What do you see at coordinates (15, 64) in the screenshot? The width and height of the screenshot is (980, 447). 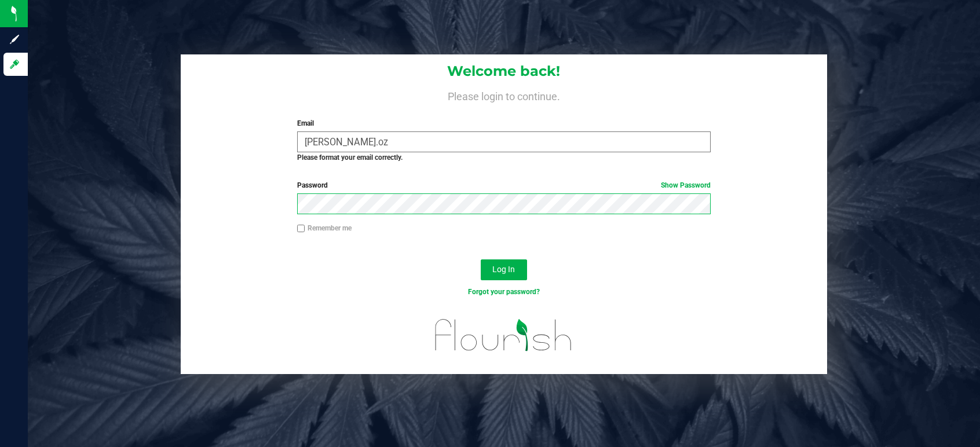 I see `inline-svg: Log in` at bounding box center [15, 64].